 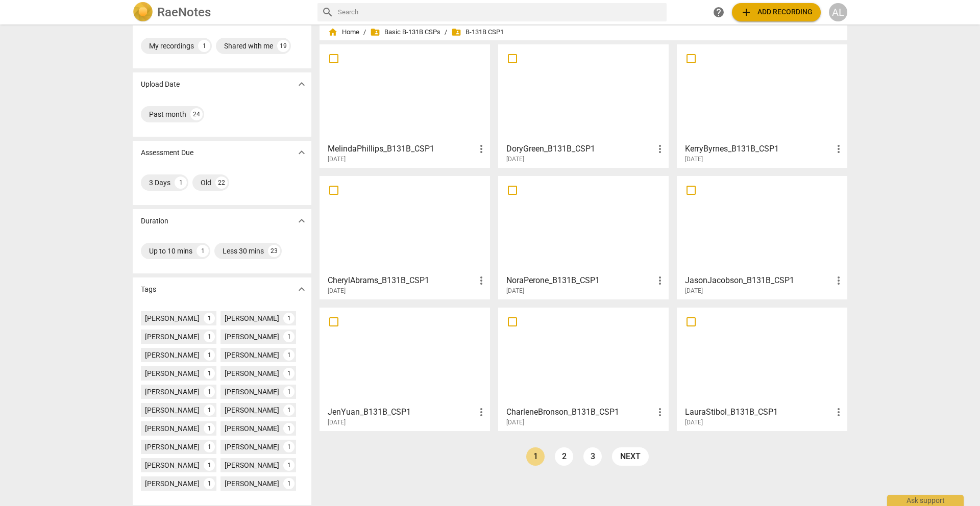 I want to click on a: Page 3, so click(x=593, y=456).